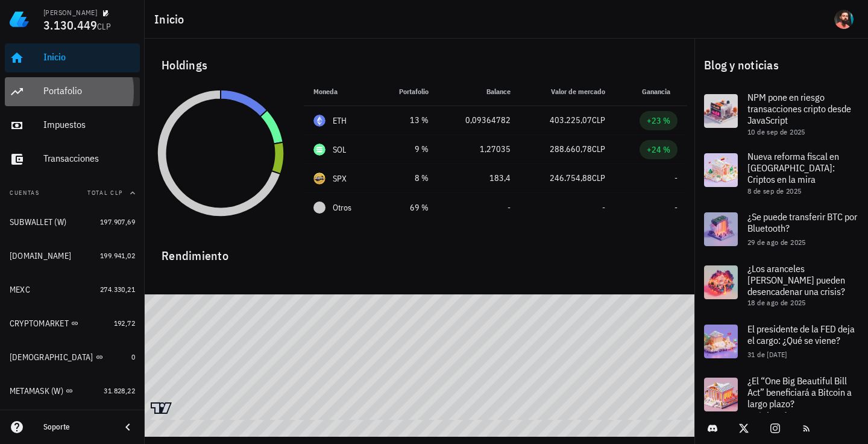 The width and height of the screenshot is (868, 444). What do you see at coordinates (799, 109) in the screenshot?
I see `span: NPM pone en riesgo transacciones cripto desde JavaScript` at bounding box center [799, 109].